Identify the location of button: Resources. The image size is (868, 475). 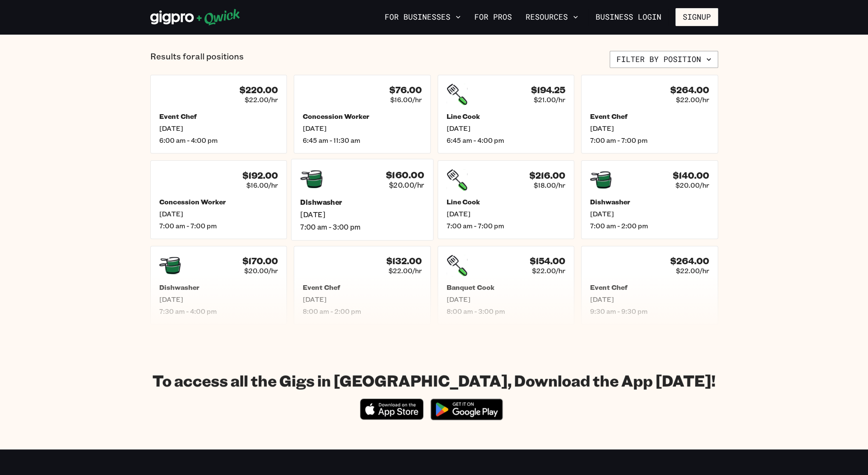
(552, 17).